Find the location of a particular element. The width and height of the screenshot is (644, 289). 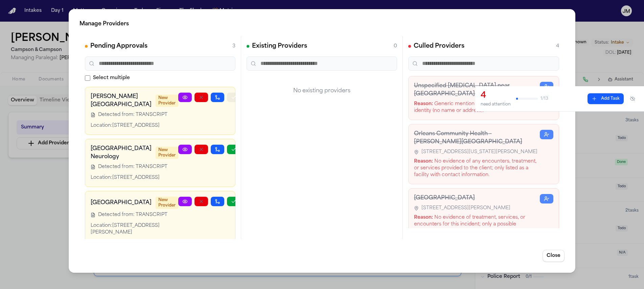

div: No evidence of treatment, services, or encounters for this incident; only a possible reference wi... is located at coordinates (477, 224).